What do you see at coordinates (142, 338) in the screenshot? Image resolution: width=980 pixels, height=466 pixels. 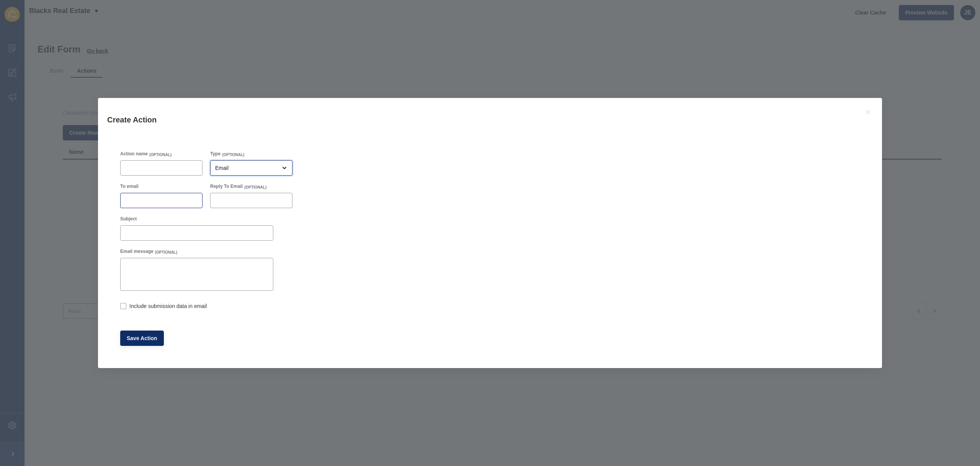 I see `span: Save Action` at bounding box center [142, 338].